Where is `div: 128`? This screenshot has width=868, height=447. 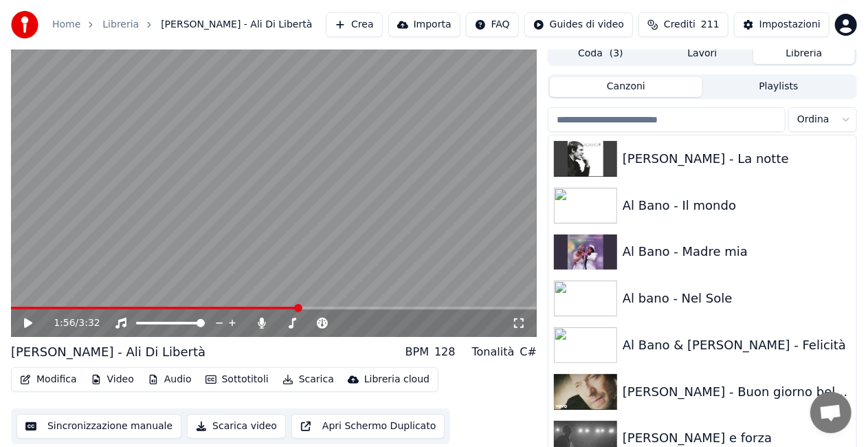 div: 128 is located at coordinates (445, 352).